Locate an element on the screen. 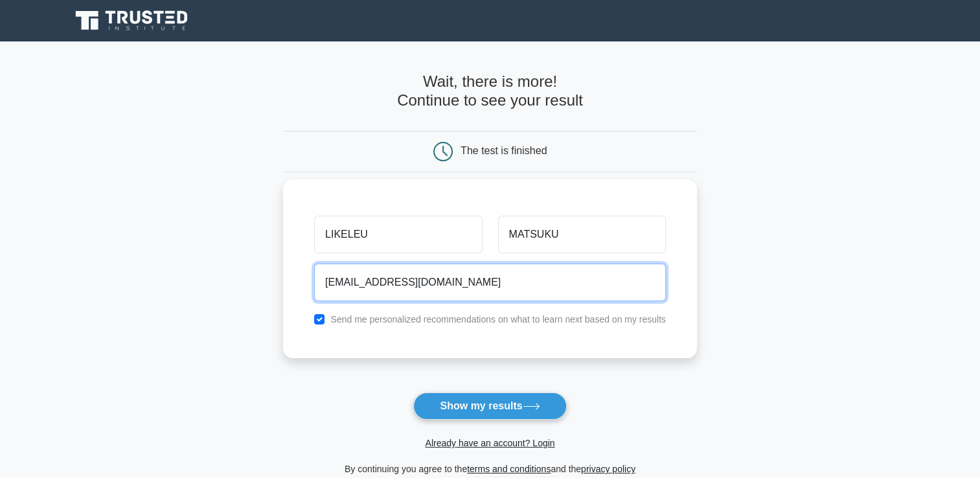  label: Send me personalized recommendations on what to learn next based on my results is located at coordinates (498, 319).